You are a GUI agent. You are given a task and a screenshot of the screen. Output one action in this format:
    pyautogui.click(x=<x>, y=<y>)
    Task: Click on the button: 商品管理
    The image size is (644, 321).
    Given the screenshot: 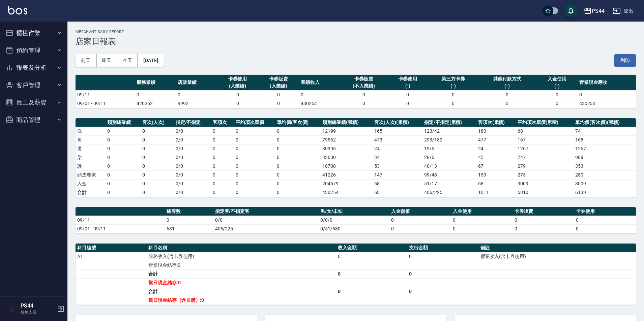 What is the action you would take?
    pyautogui.click(x=33, y=120)
    